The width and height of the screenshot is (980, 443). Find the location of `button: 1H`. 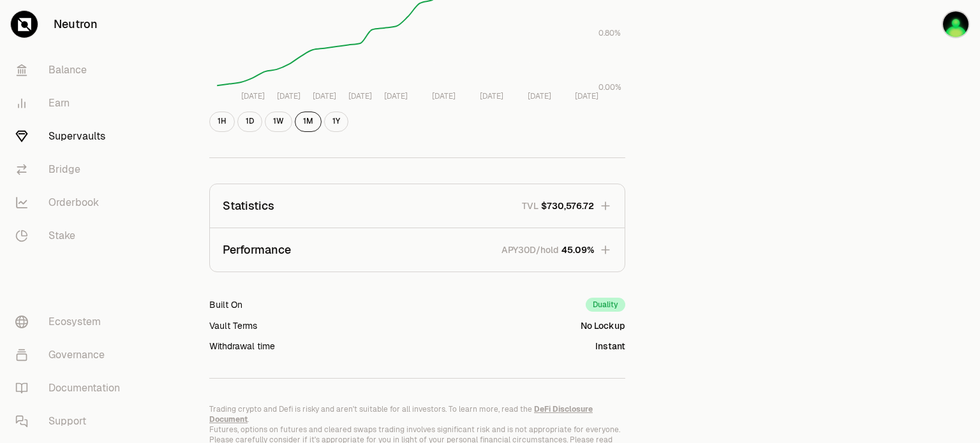

button: 1H is located at coordinates (222, 122).